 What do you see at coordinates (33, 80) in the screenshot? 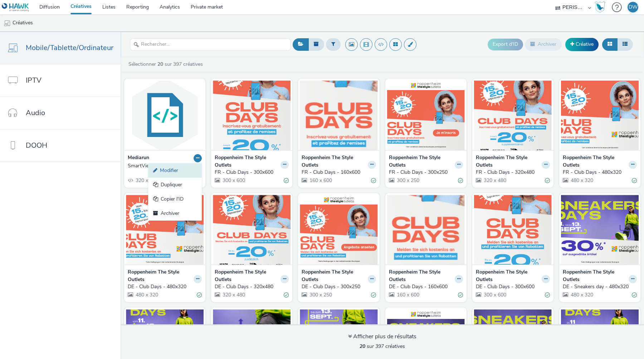
I see `span: IPTV` at bounding box center [33, 80].